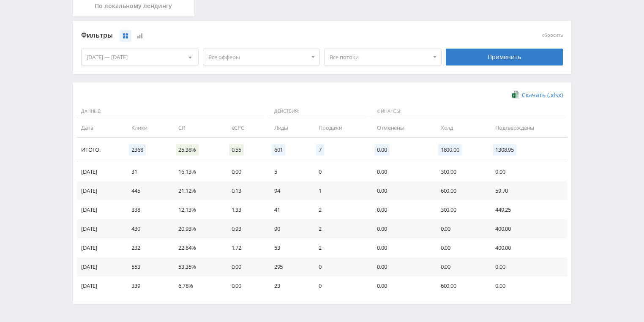  I want to click on td: 12.13%, so click(196, 209).